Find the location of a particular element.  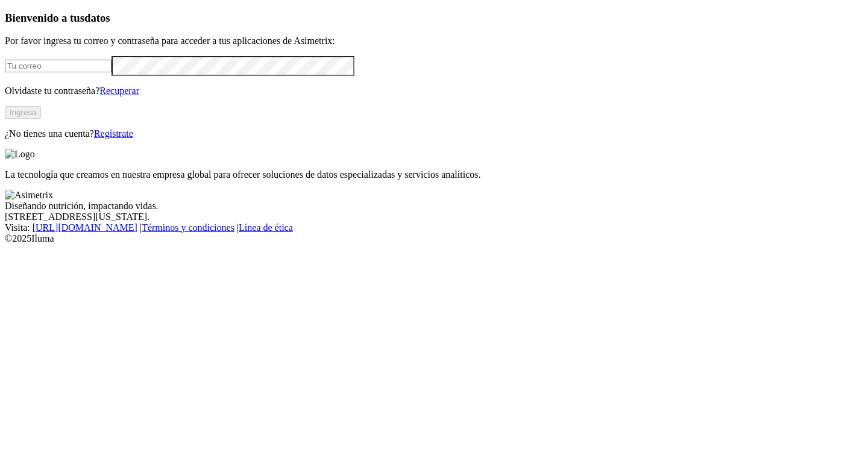

img: Asimetrix is located at coordinates (29, 195).